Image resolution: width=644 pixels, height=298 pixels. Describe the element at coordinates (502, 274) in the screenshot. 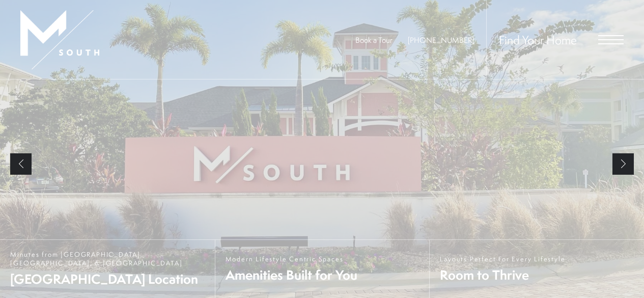

I see `span: Room to Thrive` at that location.